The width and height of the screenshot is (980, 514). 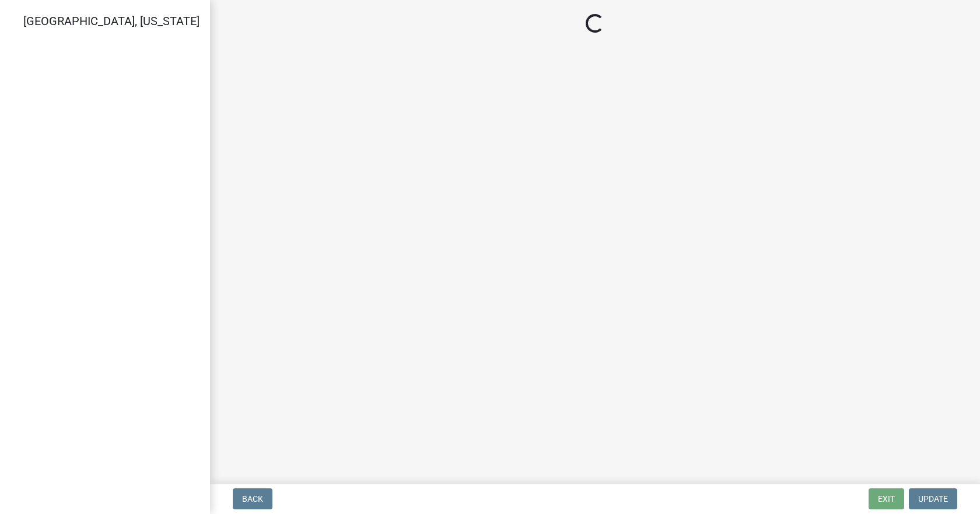 What do you see at coordinates (253, 499) in the screenshot?
I see `span: Back` at bounding box center [253, 499].